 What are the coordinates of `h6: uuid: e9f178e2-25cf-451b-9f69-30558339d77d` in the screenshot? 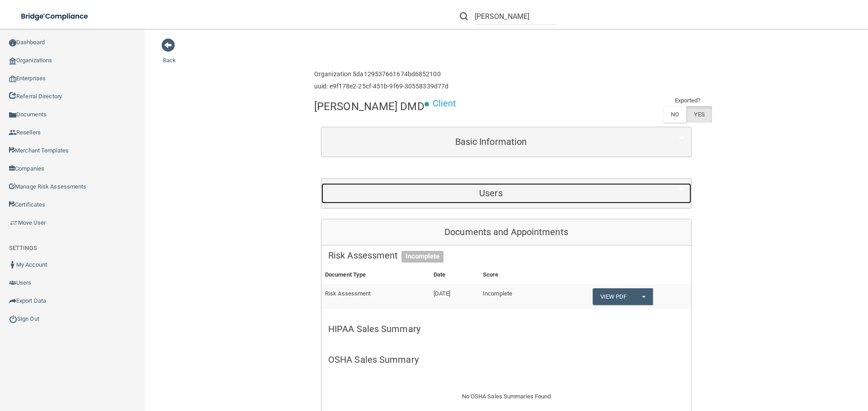 It's located at (381, 87).